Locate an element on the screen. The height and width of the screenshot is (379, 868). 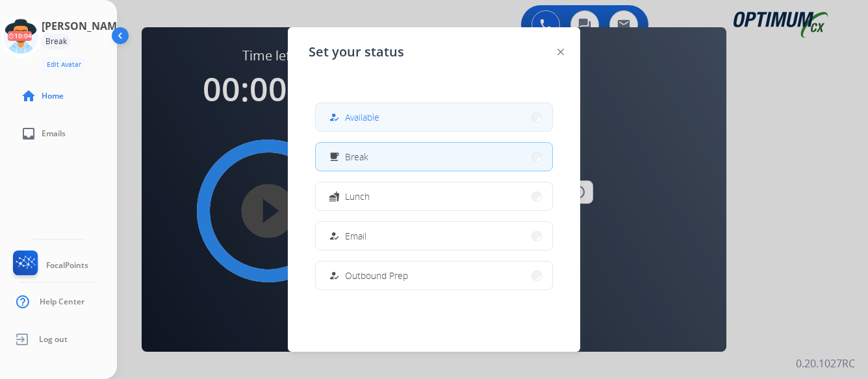
mat-icon: free_breakfast is located at coordinates (334, 156).